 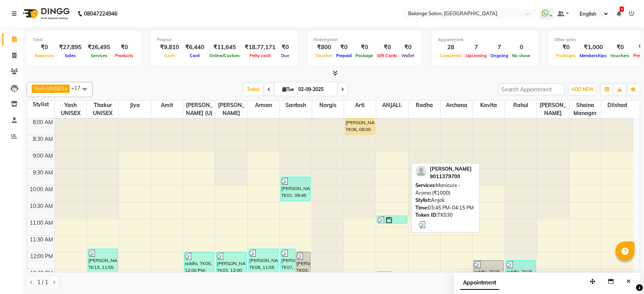 I want to click on span: Due, so click(x=285, y=56).